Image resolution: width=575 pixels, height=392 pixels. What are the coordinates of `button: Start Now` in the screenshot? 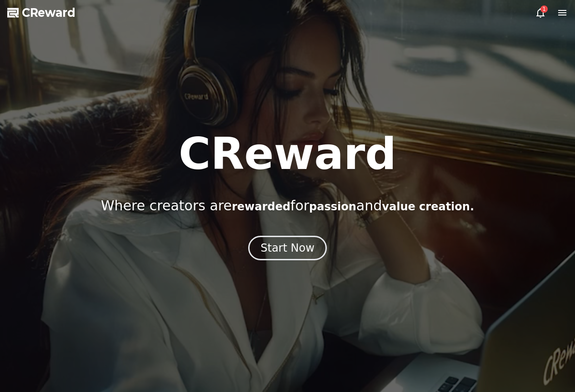 It's located at (287, 249).